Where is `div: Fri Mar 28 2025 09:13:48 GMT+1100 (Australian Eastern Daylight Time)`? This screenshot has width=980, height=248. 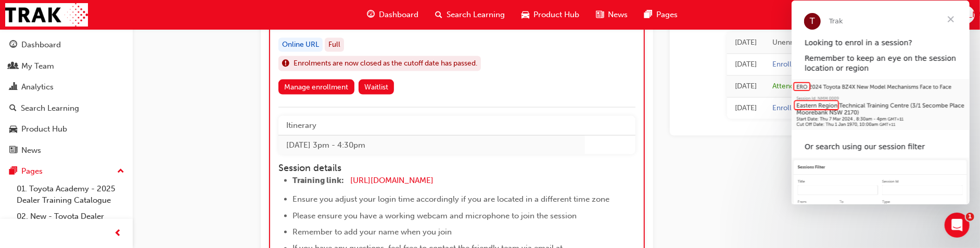 div: Fri Mar 28 2025 09:13:48 GMT+1100 (Australian Eastern Daylight Time) is located at coordinates (746, 43).